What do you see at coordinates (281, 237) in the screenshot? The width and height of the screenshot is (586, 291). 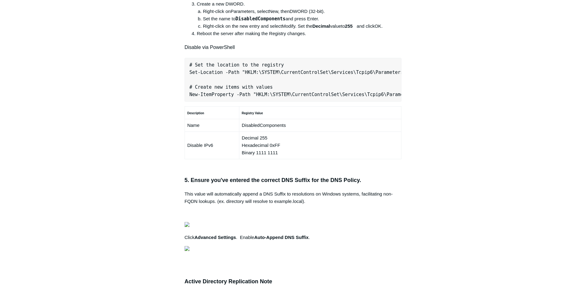 I see `strong: Auto-Append DNS Suffix` at bounding box center [281, 237].